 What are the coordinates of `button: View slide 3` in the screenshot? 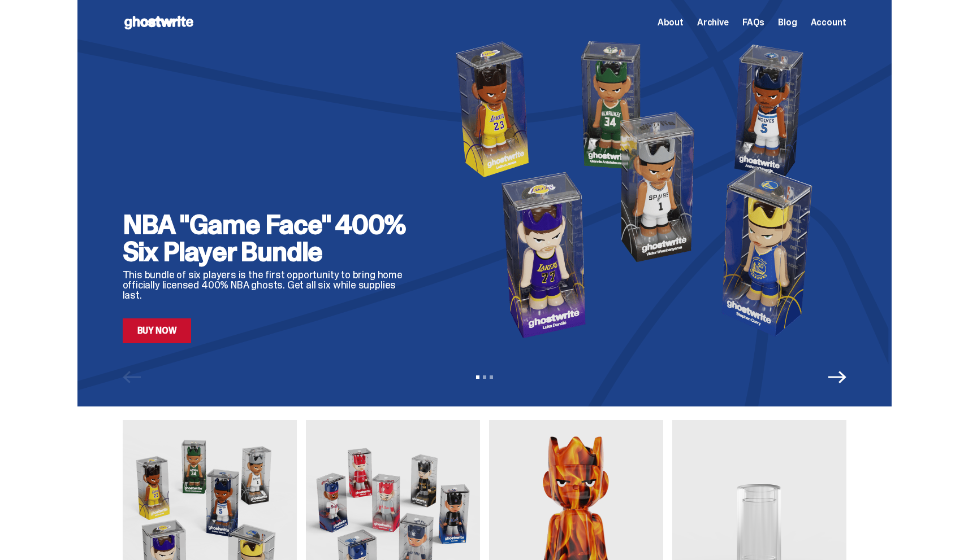 It's located at (491, 378).